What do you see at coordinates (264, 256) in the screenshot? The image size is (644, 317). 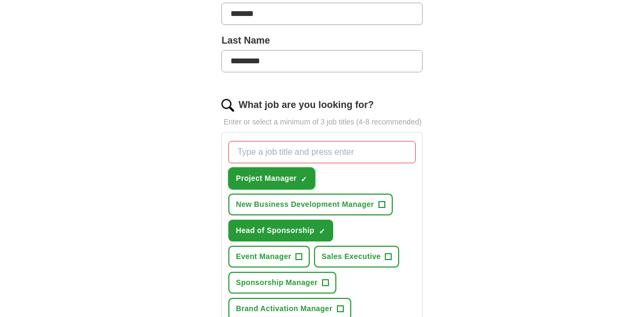 I see `span: Event Manager` at bounding box center [264, 256].